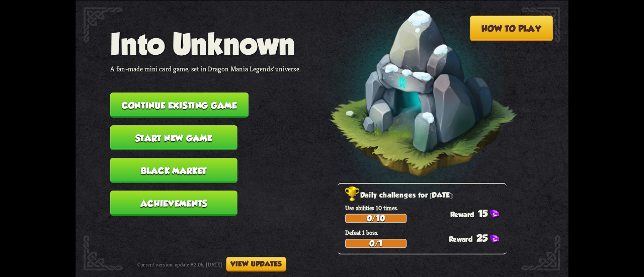 This screenshot has height=277, width=644. What do you see at coordinates (174, 170) in the screenshot?
I see `button: Black Market` at bounding box center [174, 170].